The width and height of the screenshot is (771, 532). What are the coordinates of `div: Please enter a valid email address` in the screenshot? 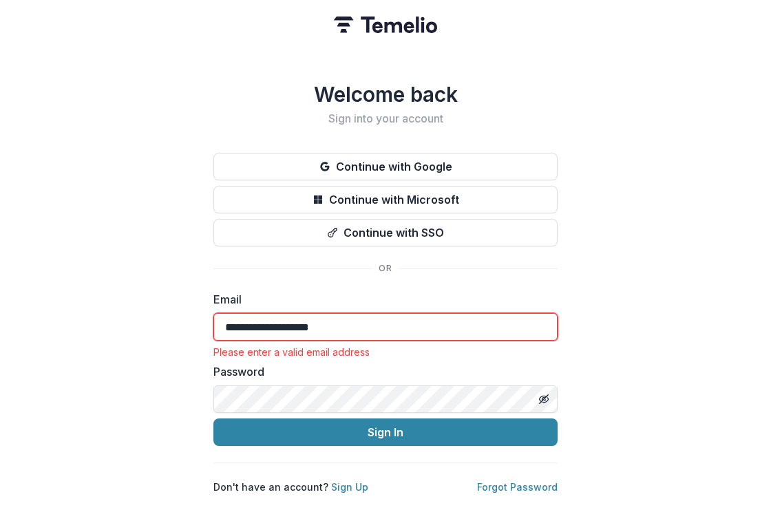 It's located at (386, 352).